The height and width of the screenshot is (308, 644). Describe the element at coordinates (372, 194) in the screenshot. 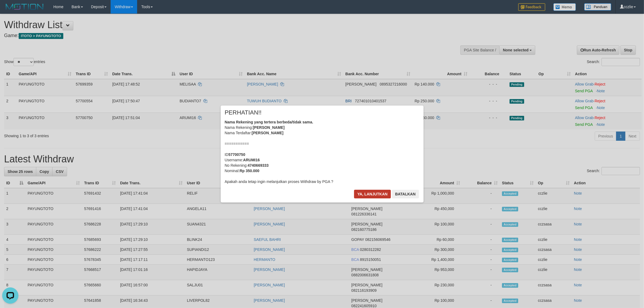

I see `button: Ya, lanjutkan` at that location.